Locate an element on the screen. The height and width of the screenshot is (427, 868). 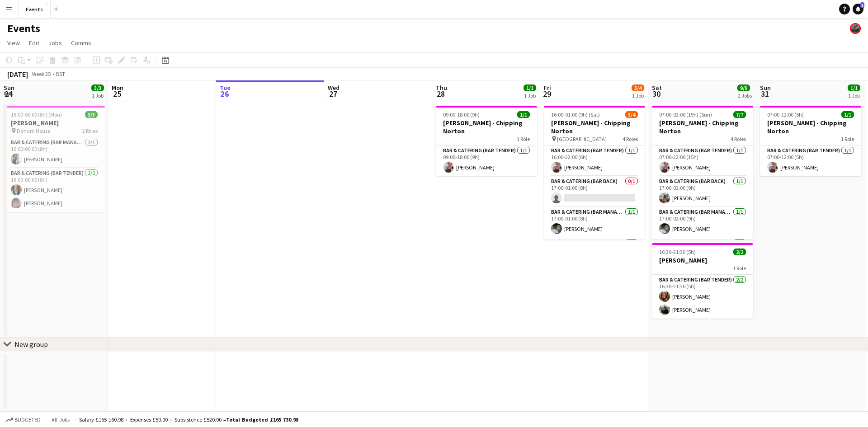
span: Mon is located at coordinates (117, 88).